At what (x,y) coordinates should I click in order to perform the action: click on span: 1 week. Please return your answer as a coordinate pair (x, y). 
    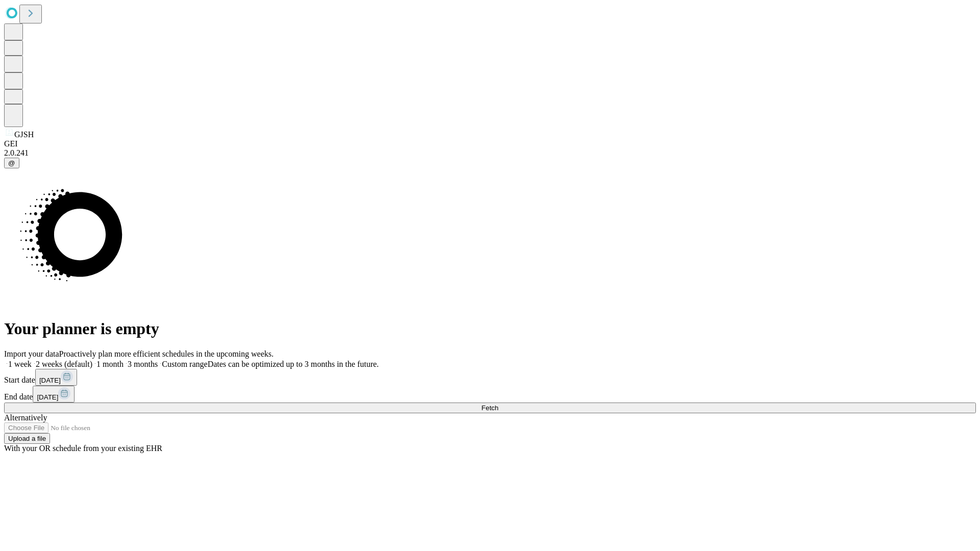
    Looking at the image, I should click on (20, 364).